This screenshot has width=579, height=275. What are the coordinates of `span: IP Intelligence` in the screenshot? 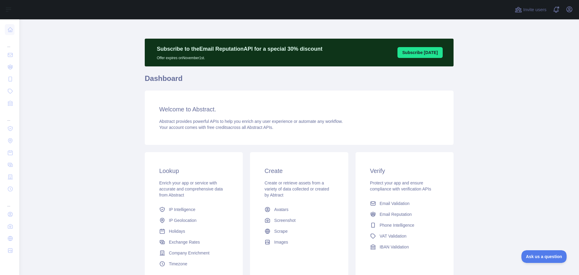 It's located at (182, 209).